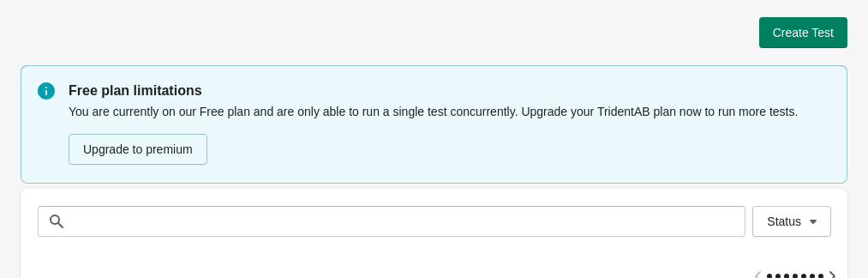 Image resolution: width=868 pixels, height=278 pixels. I want to click on button: Create Test, so click(803, 33).